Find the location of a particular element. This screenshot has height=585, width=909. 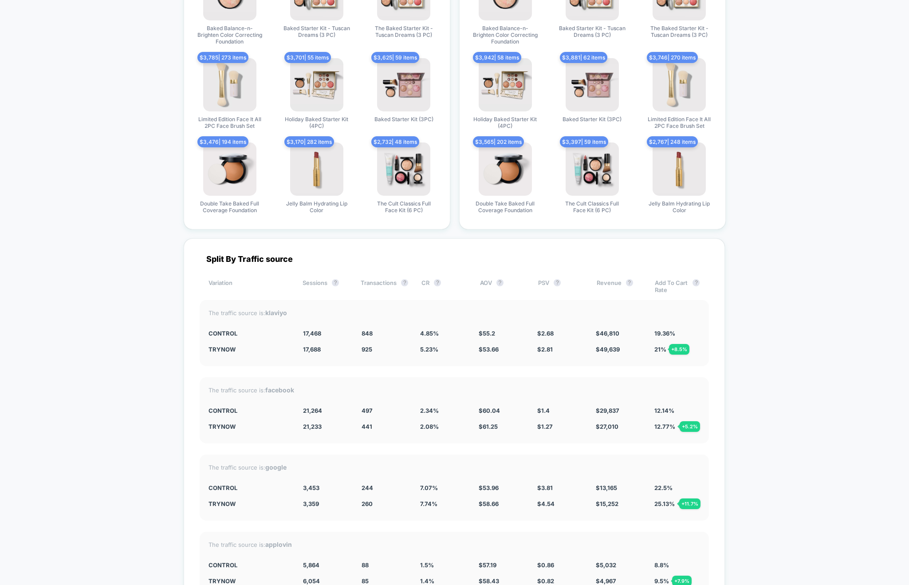

span: $ 49,639 is located at coordinates (608, 349).